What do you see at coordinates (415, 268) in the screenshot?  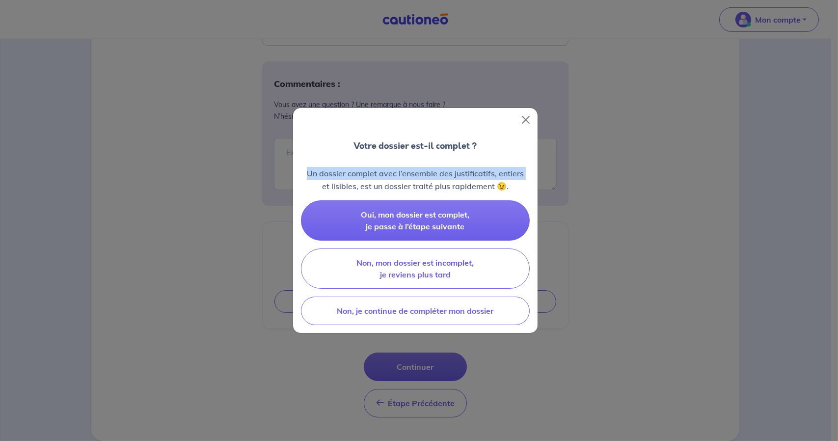 I see `button: Non, mon dossier est incomplet, je reviens plus tard` at bounding box center [415, 268].